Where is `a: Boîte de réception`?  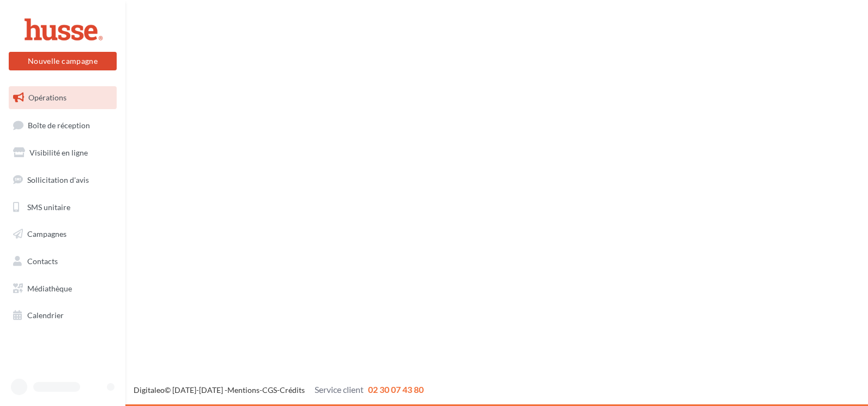 a: Boîte de réception is located at coordinates (63, 125).